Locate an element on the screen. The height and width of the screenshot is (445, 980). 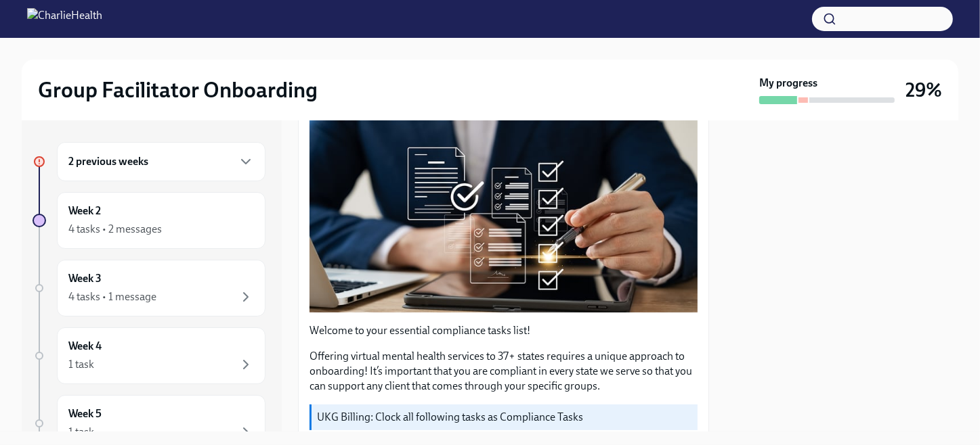
h3: 29% is located at coordinates (924, 90).